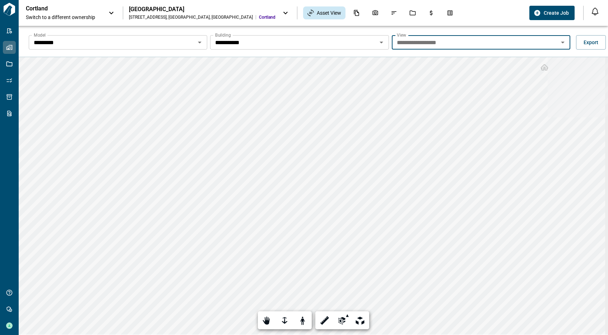  Describe the element at coordinates (450, 13) in the screenshot. I see `div: Takeoff Center` at that location.